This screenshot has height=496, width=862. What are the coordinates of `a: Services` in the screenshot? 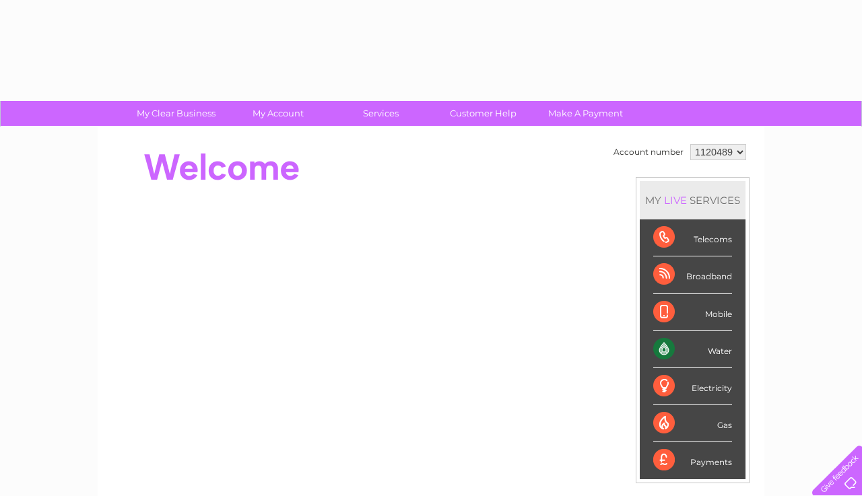 It's located at (381, 113).